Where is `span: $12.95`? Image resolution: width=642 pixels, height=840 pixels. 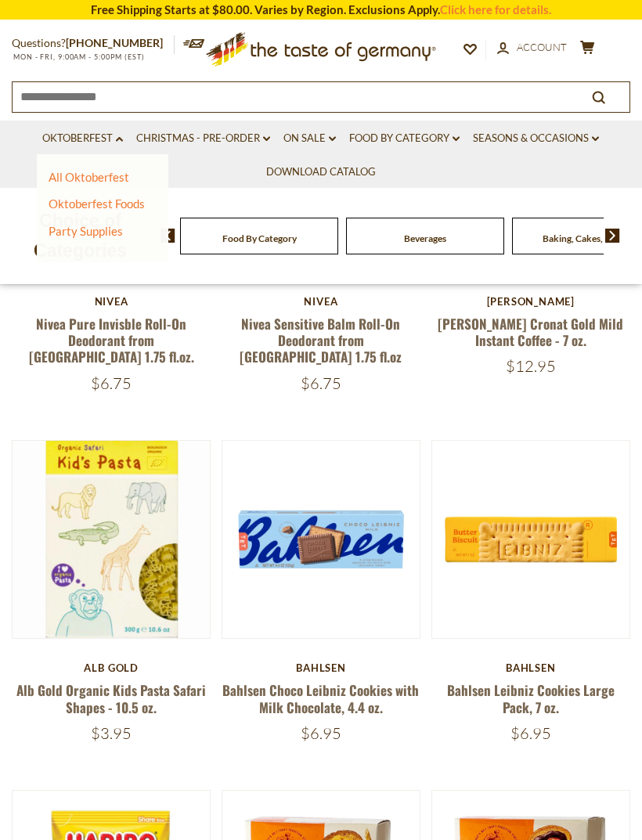 span: $12.95 is located at coordinates (531, 366).